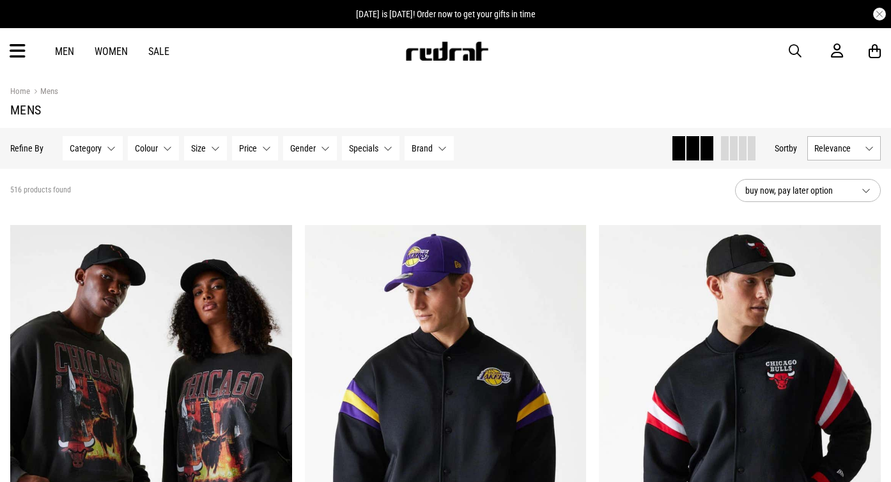  I want to click on button: Category, so click(93, 148).